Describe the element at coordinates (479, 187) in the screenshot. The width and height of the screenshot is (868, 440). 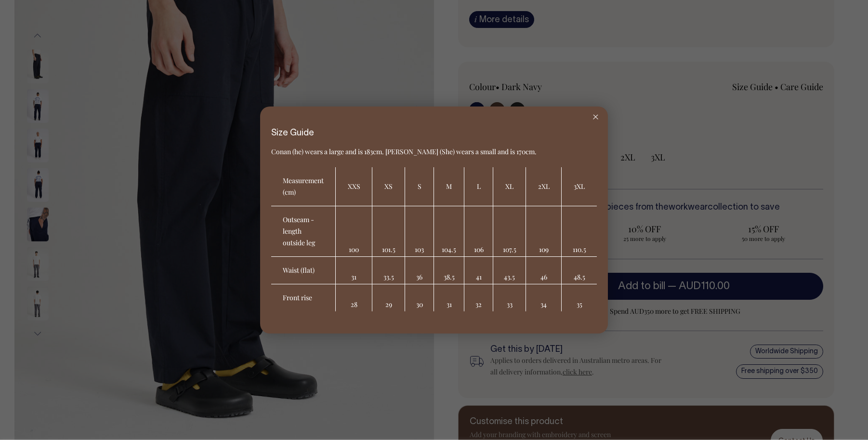
I see `th: L` at that location.